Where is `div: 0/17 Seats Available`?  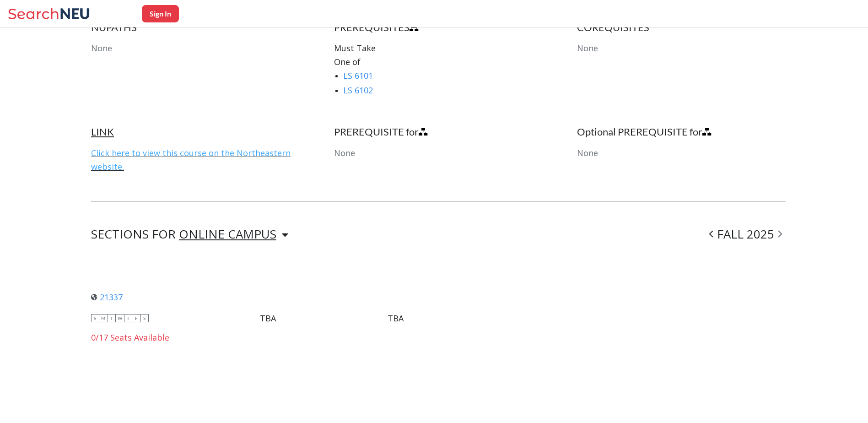
div: 0/17 Seats Available is located at coordinates (247, 337).